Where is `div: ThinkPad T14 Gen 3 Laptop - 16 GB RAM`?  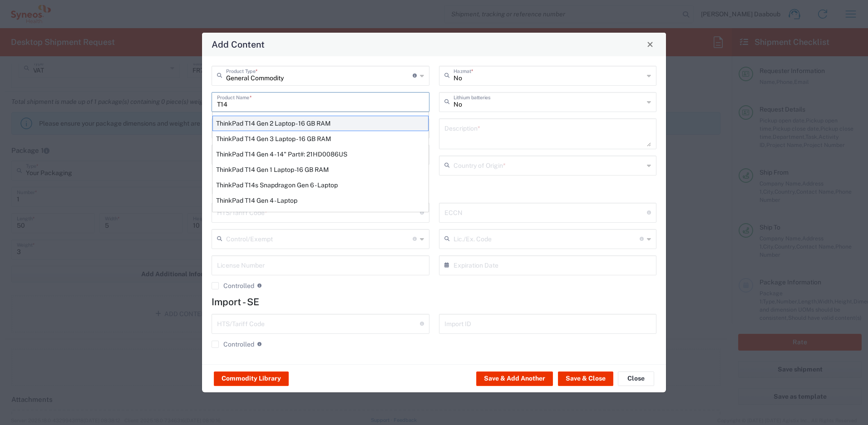 div: ThinkPad T14 Gen 3 Laptop - 16 GB RAM is located at coordinates (320, 139).